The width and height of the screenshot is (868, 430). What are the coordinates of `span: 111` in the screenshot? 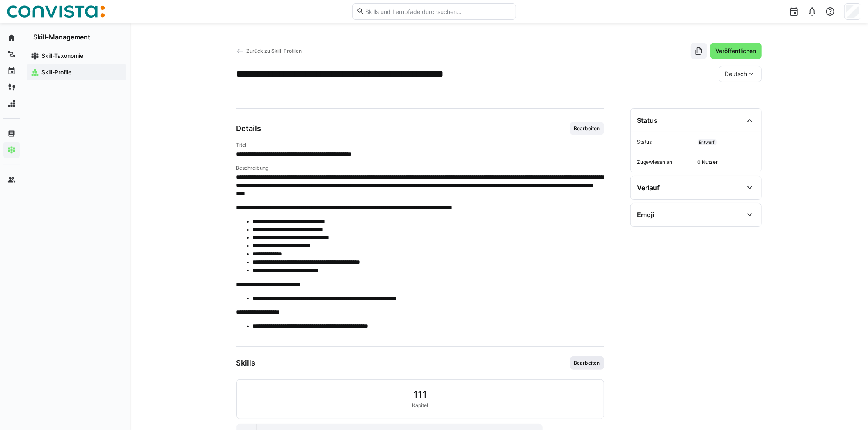 It's located at (420, 395).